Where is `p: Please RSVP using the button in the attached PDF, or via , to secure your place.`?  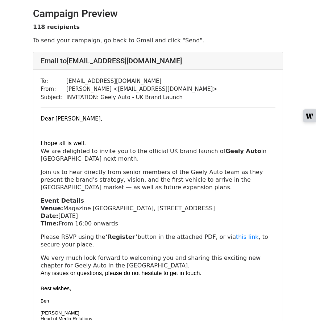
p: Please RSVP using the button in the attached PDF, or via , to secure your place. is located at coordinates (158, 241).